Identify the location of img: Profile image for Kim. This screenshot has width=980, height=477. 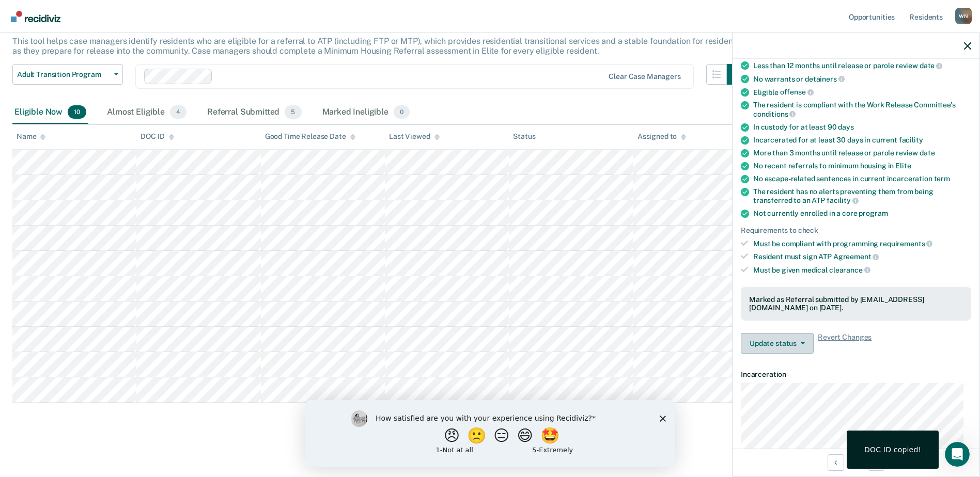
(54, 19).